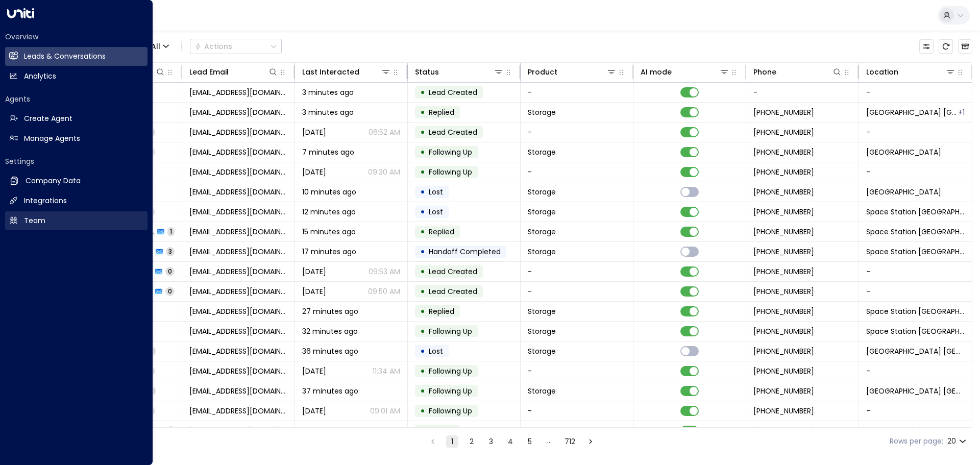 Image resolution: width=980 pixels, height=465 pixels. I want to click on span: Jul 11, 2025, so click(314, 132).